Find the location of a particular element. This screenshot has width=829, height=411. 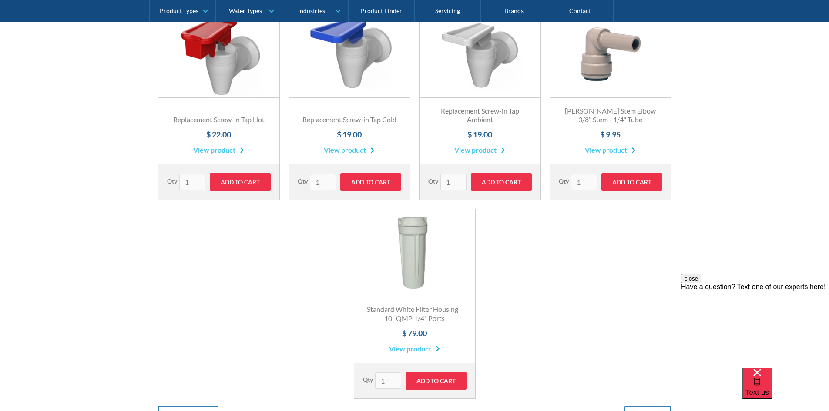

h4: $ 79.00 is located at coordinates (415, 333).